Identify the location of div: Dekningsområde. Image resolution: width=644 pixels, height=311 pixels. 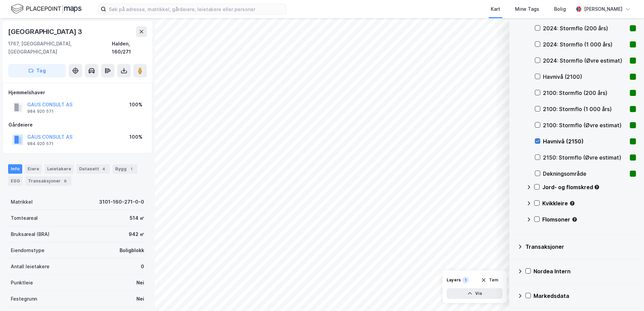
(584, 173).